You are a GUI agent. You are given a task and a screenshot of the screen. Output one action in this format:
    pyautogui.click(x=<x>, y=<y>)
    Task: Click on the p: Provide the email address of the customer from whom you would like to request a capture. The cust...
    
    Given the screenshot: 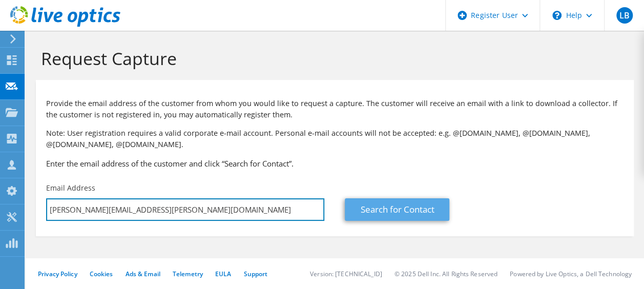 What is the action you would take?
    pyautogui.click(x=335, y=109)
    